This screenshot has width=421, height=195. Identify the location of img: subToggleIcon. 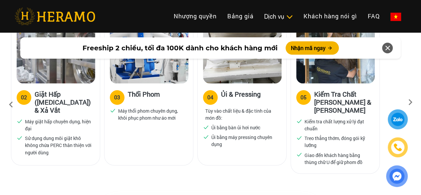
(290, 17).